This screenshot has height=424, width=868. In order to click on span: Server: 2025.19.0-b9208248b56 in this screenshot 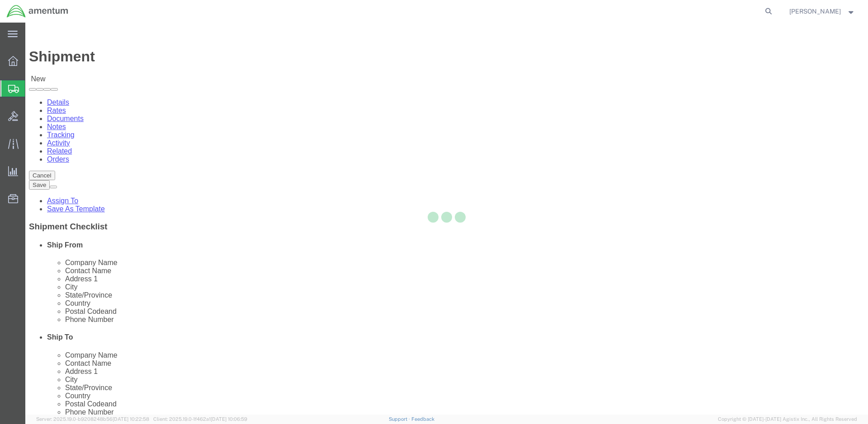, I will do `click(93, 419)`.